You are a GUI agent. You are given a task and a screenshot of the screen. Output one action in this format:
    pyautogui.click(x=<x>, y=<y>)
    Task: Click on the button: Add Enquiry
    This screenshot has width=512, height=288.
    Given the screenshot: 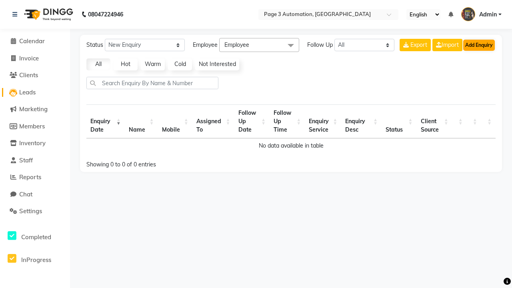 What is the action you would take?
    pyautogui.click(x=479, y=45)
    